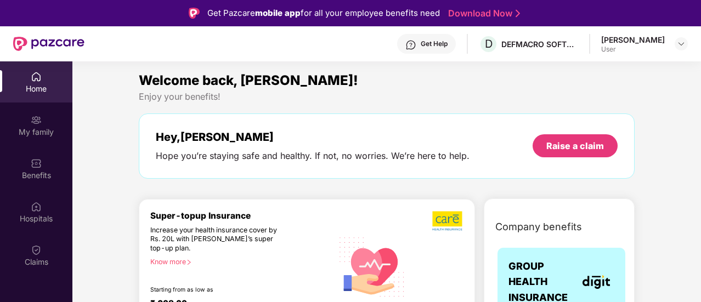 Image resolution: width=701 pixels, height=302 pixels. What do you see at coordinates (241, 216) in the screenshot?
I see `div: Super-topup Insurance` at bounding box center [241, 216].